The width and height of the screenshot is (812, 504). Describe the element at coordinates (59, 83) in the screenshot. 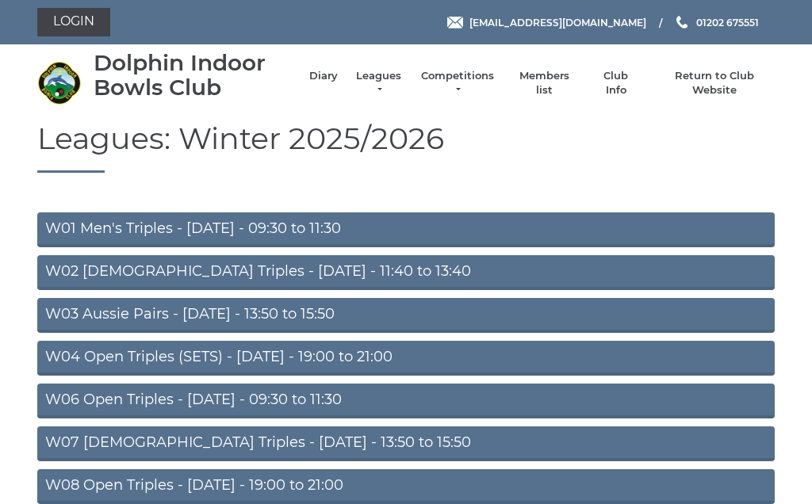

I see `img: Dolphin Indoor Bowls Club` at that location.